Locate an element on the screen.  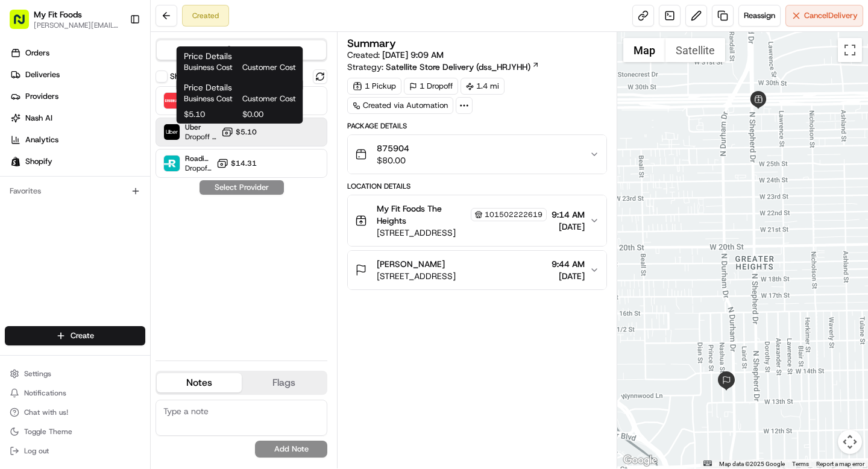
span: 875904 is located at coordinates (393, 149).